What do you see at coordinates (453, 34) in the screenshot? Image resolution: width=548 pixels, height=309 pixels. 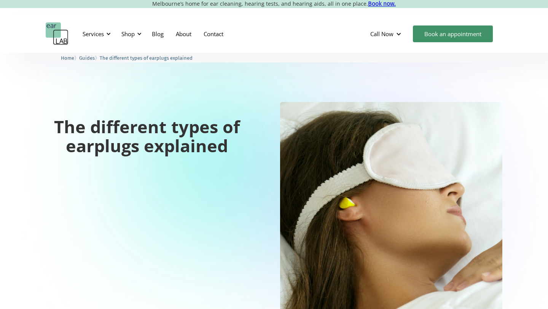 I see `a: Book an appointment` at bounding box center [453, 34].